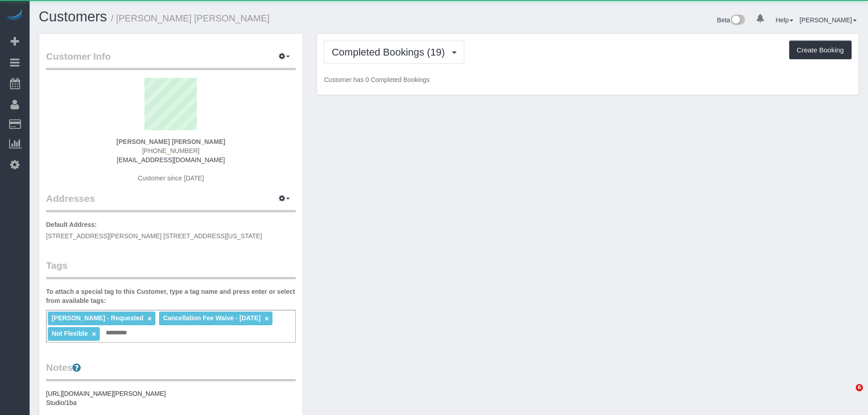 The image size is (868, 415). I want to click on span: 6, so click(860, 388).